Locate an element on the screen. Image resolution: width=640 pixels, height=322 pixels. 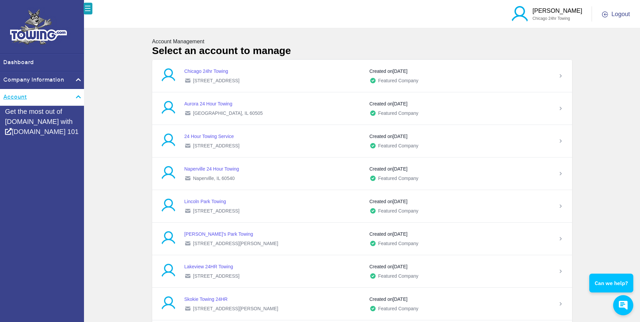
h5: Account Management is located at coordinates (362, 41).